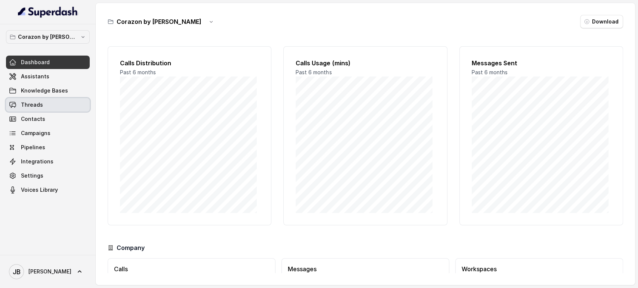  What do you see at coordinates (48, 77) in the screenshot?
I see `a: Assistants` at bounding box center [48, 77].